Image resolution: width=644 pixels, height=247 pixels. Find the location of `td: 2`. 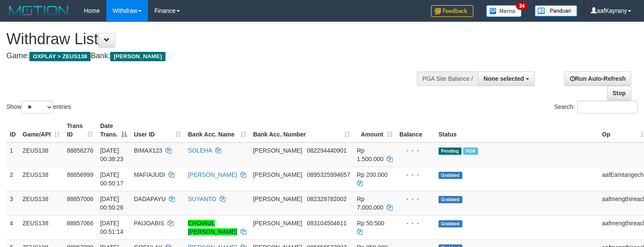

td: 2 is located at coordinates (13, 178).